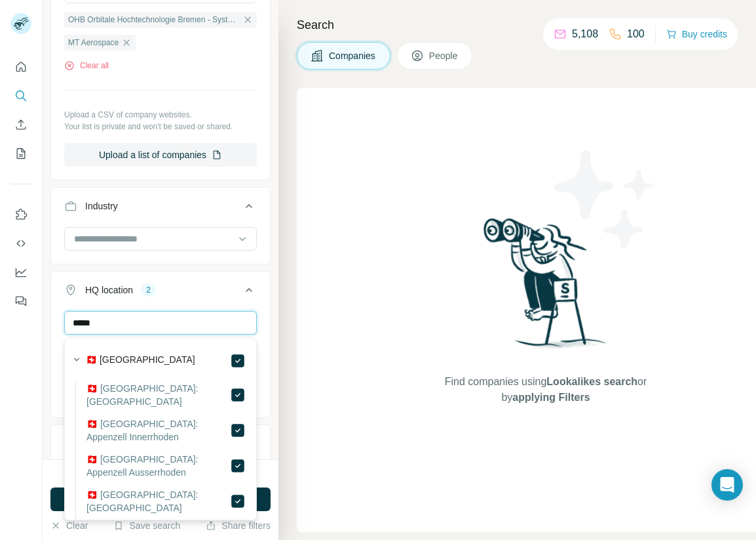 This screenshot has height=540, width=756. Describe the element at coordinates (519, 25) in the screenshot. I see `h4: Search` at that location.